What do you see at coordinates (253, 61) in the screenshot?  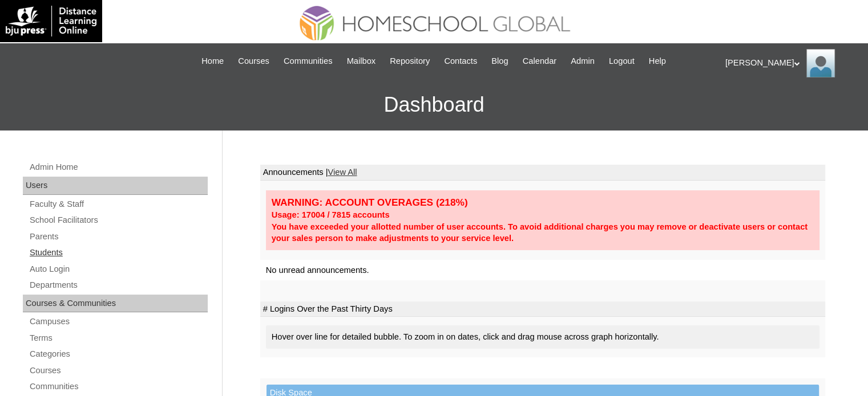 I see `span: Courses` at bounding box center [253, 61].